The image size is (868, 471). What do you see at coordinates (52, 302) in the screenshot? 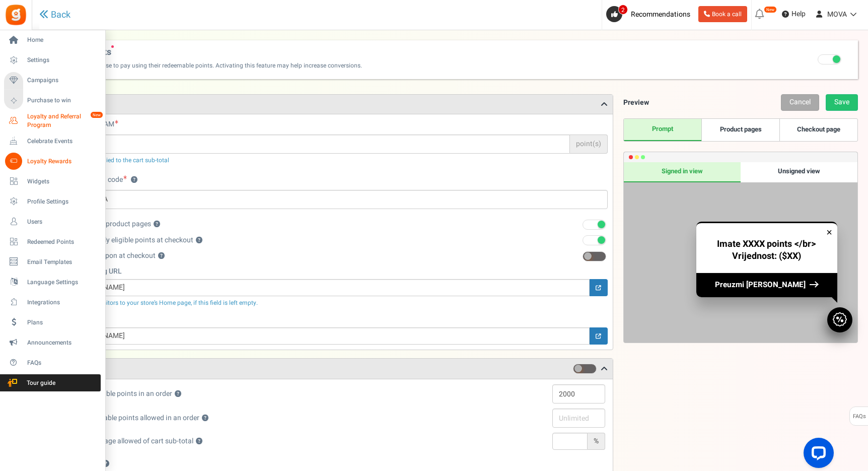
I see `a: Integrations` at bounding box center [52, 302].